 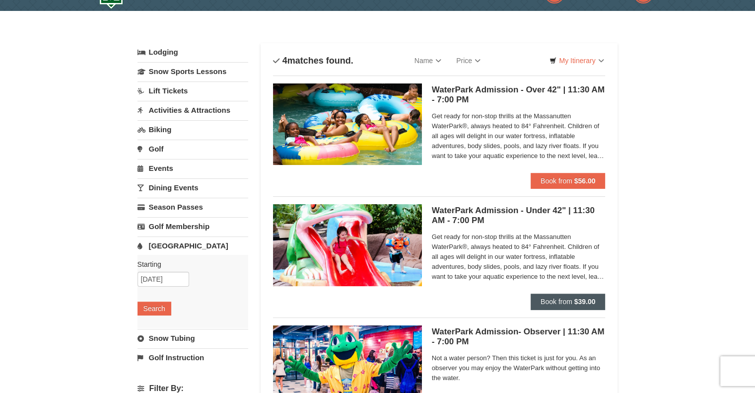 What do you see at coordinates (519, 368) in the screenshot?
I see `span: Not a water person? Then this ticket is just for you. As an observer you may enjoy the WaterPark ...` at bounding box center [519, 368].